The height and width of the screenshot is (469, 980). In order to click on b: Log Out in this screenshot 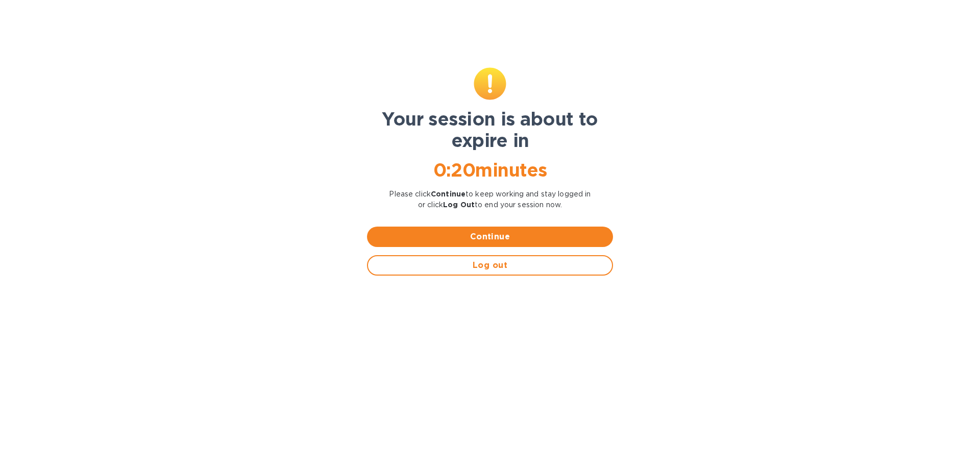, I will do `click(459, 205)`.